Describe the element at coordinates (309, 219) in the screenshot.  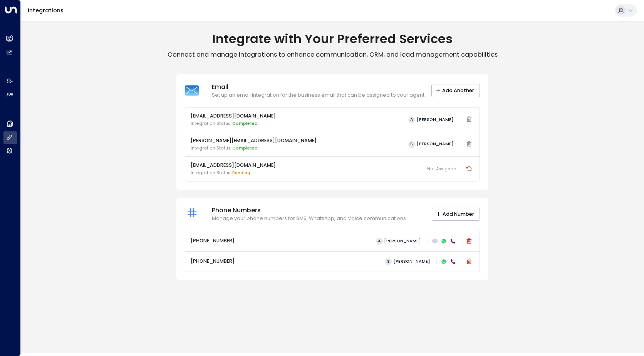
I see `p: Manage your phone numbers for SMS, WhatsApp, and Voice communications` at that location.